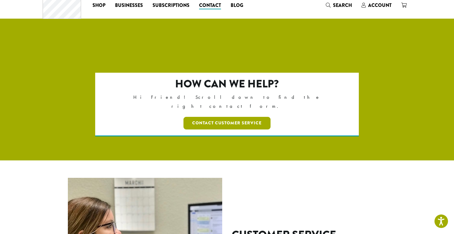 Image resolution: width=454 pixels, height=234 pixels. Describe the element at coordinates (129, 5) in the screenshot. I see `span: Businesses` at that location.